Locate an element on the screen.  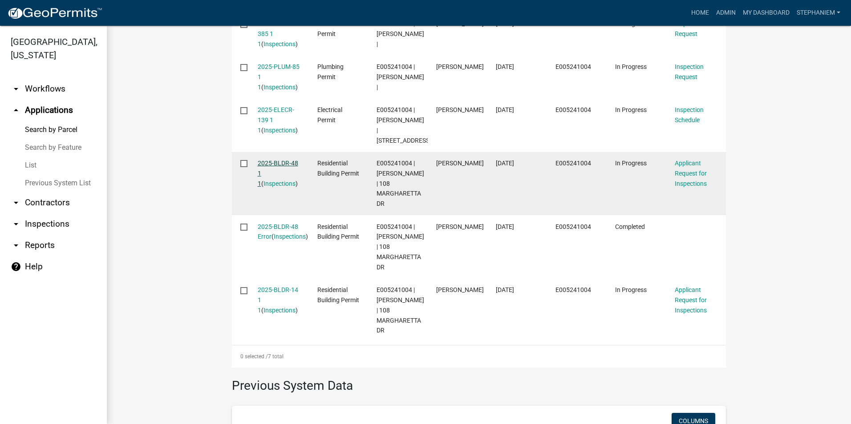
span: Plumbing Permit is located at coordinates (330, 72).